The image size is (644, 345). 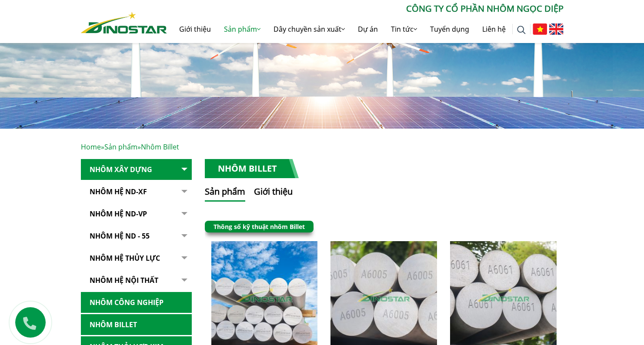 What do you see at coordinates (556, 29) in the screenshot?
I see `img: English` at bounding box center [556, 29].